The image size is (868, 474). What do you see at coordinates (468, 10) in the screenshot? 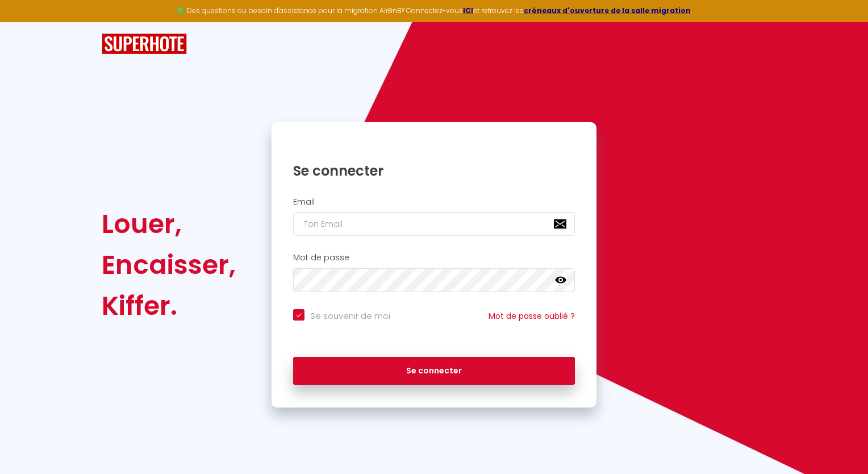
I see `a: ICI` at bounding box center [468, 10].